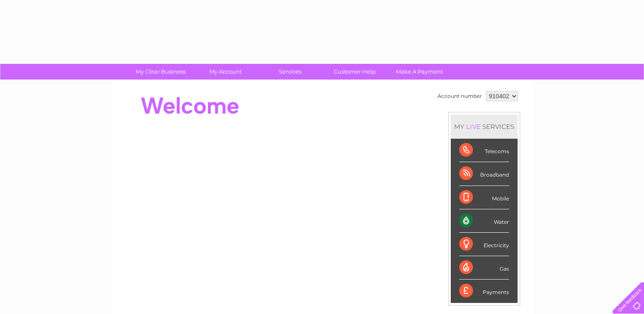 The image size is (644, 314). What do you see at coordinates (484, 197) in the screenshot?
I see `div: Mobile` at bounding box center [484, 197].